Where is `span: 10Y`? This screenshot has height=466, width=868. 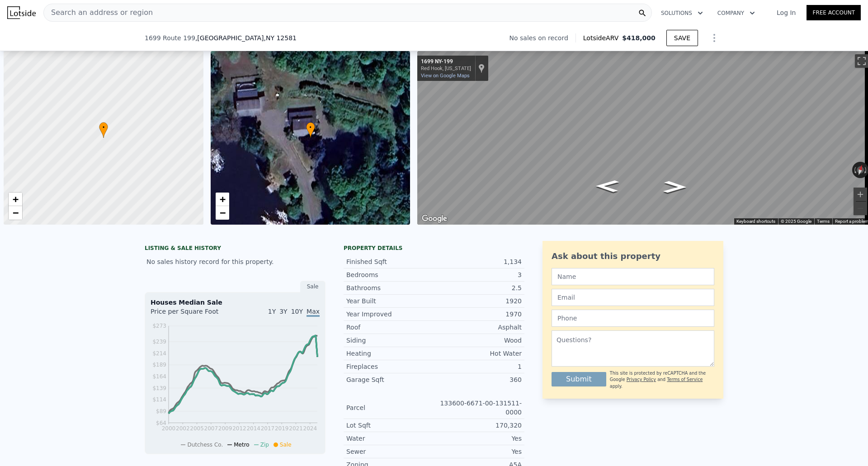 span: 10Y is located at coordinates (297, 311).